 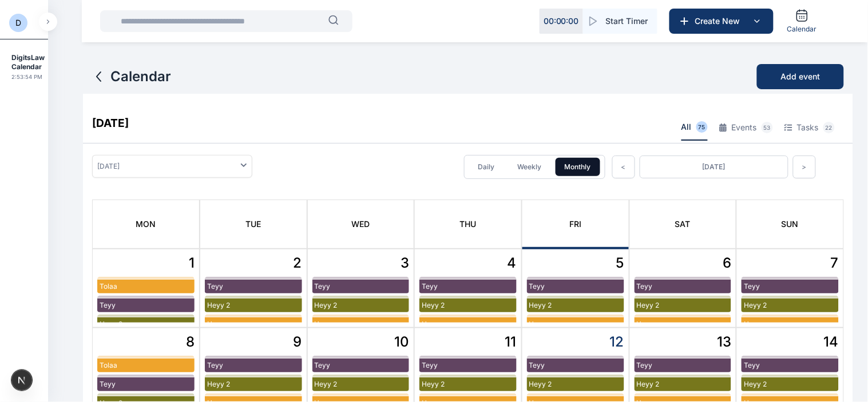 What do you see at coordinates (832, 342) in the screenshot?
I see `span: 14` at bounding box center [832, 342].